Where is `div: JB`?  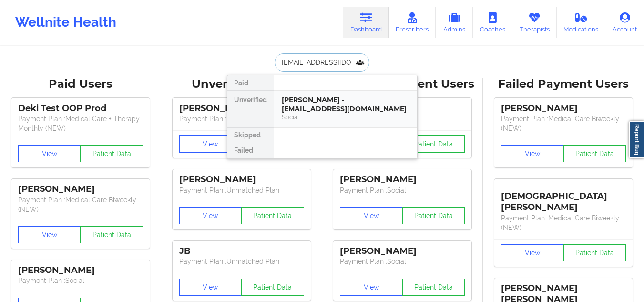
div: JB is located at coordinates (242, 250).